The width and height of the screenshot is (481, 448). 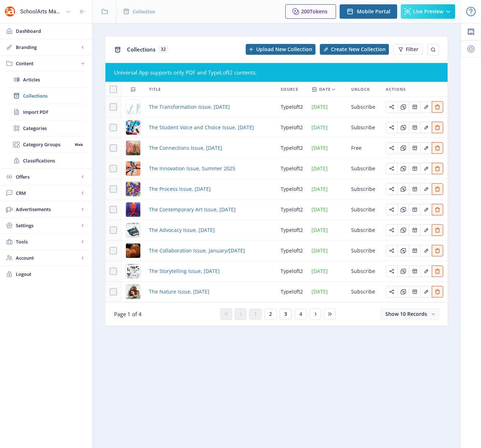 What do you see at coordinates (46, 79) in the screenshot?
I see `a: Articles` at bounding box center [46, 79].